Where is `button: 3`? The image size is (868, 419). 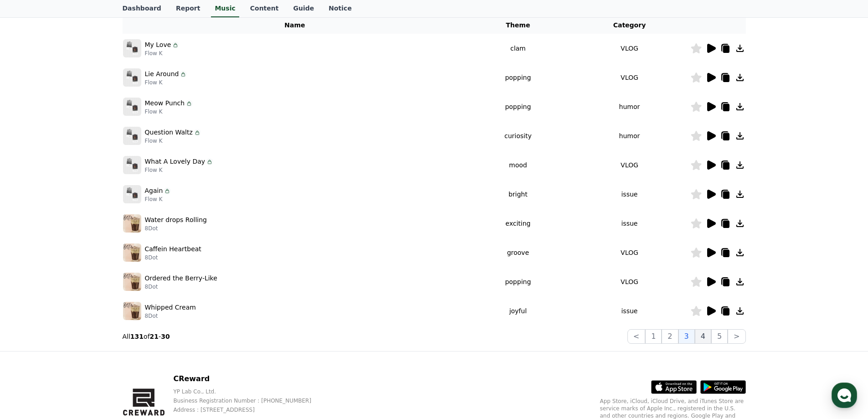
button: 3 is located at coordinates (686, 336).